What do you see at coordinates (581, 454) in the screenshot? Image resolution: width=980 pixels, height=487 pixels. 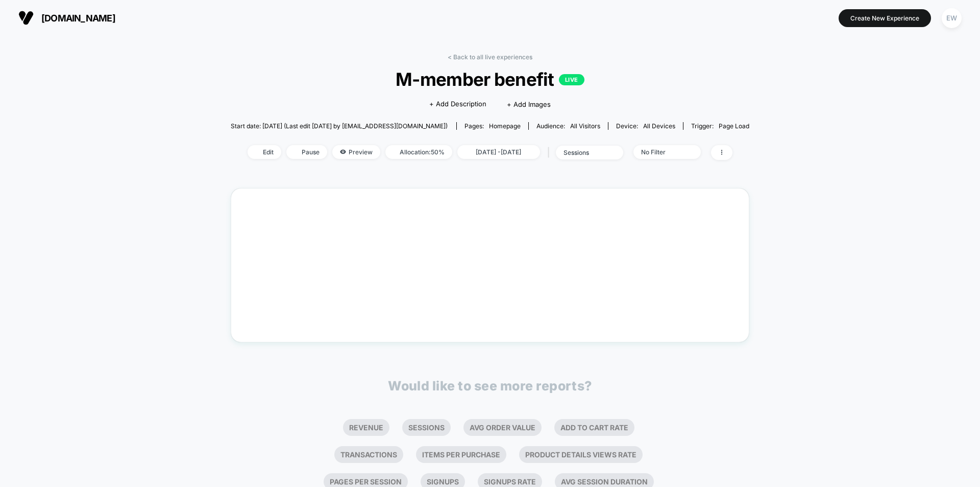 I see `li: Product Details Views Rate` at bounding box center [581, 454].